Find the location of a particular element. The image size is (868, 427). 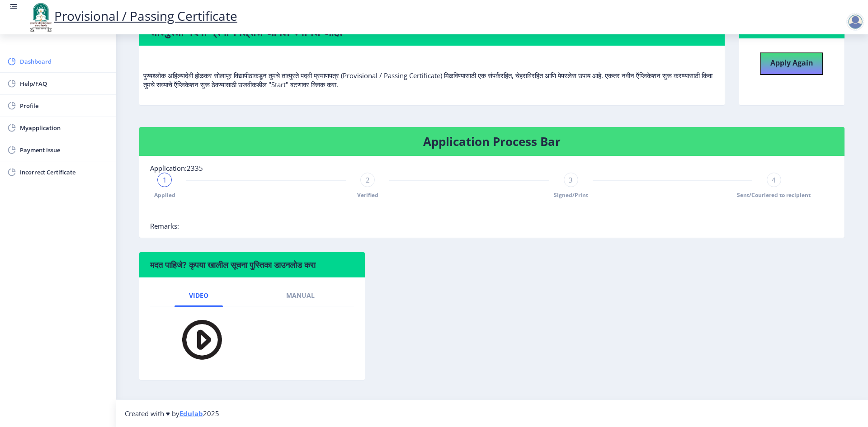

span: Sent/Couriered to recipient is located at coordinates (773, 195).